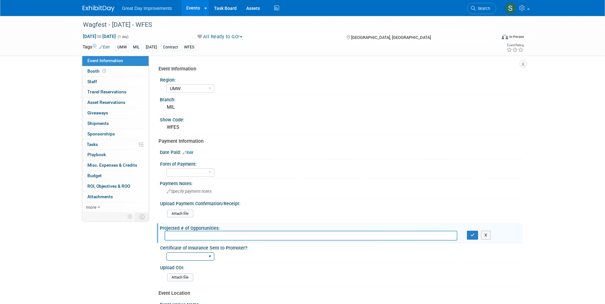 This screenshot has width=605, height=304. What do you see at coordinates (116, 176) in the screenshot?
I see `a: Budget` at bounding box center [116, 176].